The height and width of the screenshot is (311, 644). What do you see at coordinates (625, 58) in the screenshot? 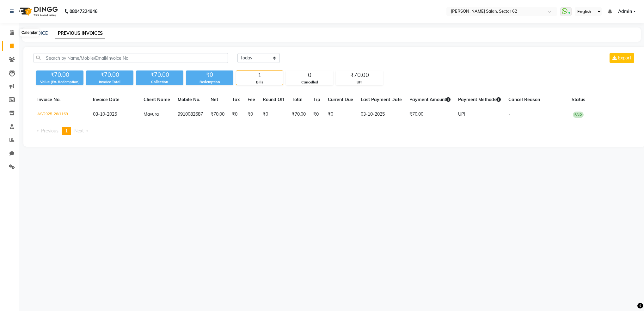
I see `span: Export` at bounding box center [625, 58].